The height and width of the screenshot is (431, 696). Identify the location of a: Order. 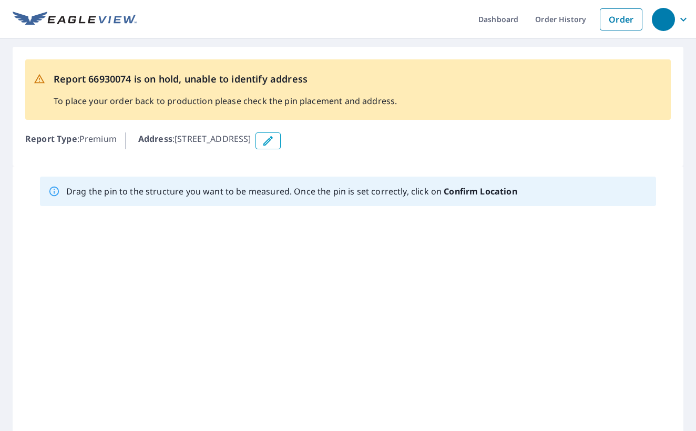
(621, 19).